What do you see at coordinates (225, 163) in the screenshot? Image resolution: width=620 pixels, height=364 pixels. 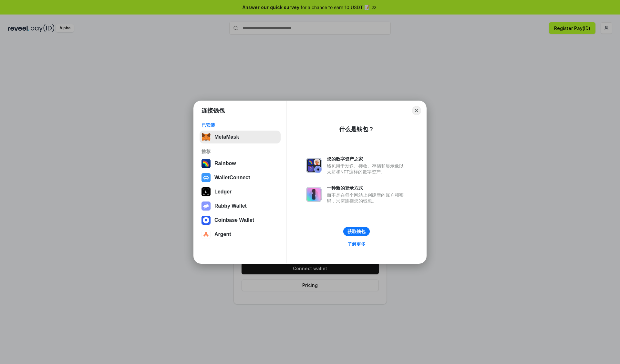 I see `div: Rainbow` at bounding box center [225, 163].